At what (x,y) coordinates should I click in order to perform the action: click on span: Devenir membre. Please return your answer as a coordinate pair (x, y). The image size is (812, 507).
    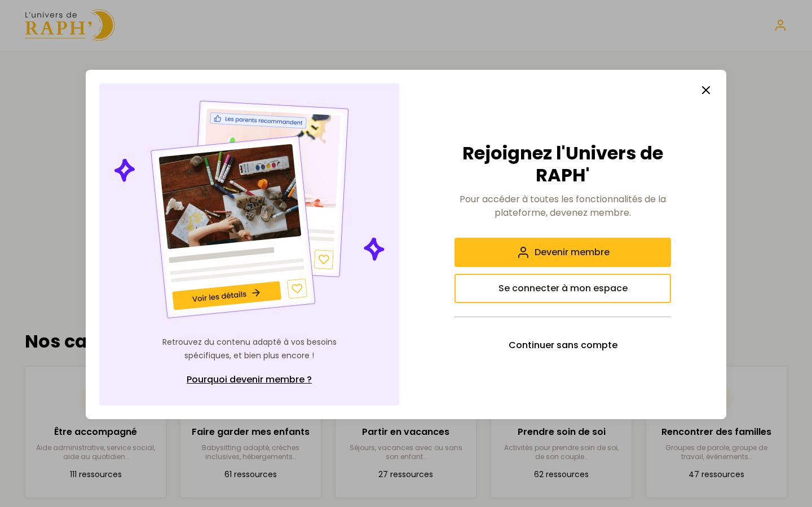
    Looking at the image, I should click on (572, 253).